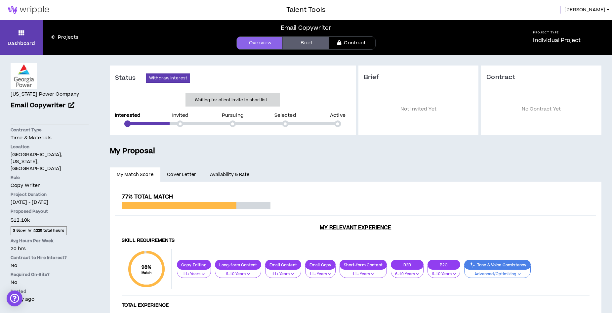  I want to click on span: Copy Writer, so click(25, 185).